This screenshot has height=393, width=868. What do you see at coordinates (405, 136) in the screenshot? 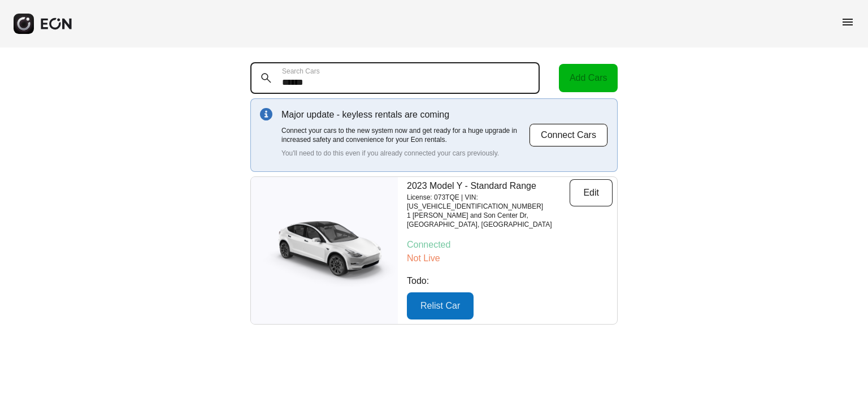
I see `p: Connect your cars to the new system now and get ready for a huge upgrade in increased safety and ...` at bounding box center [405, 136].